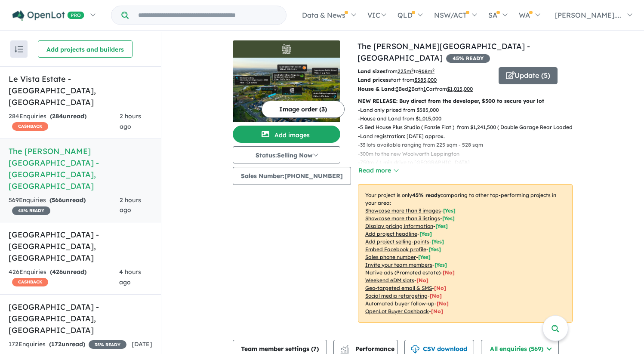 The width and height of the screenshot is (644, 354). I want to click on span: 35 % READY, so click(107, 344).